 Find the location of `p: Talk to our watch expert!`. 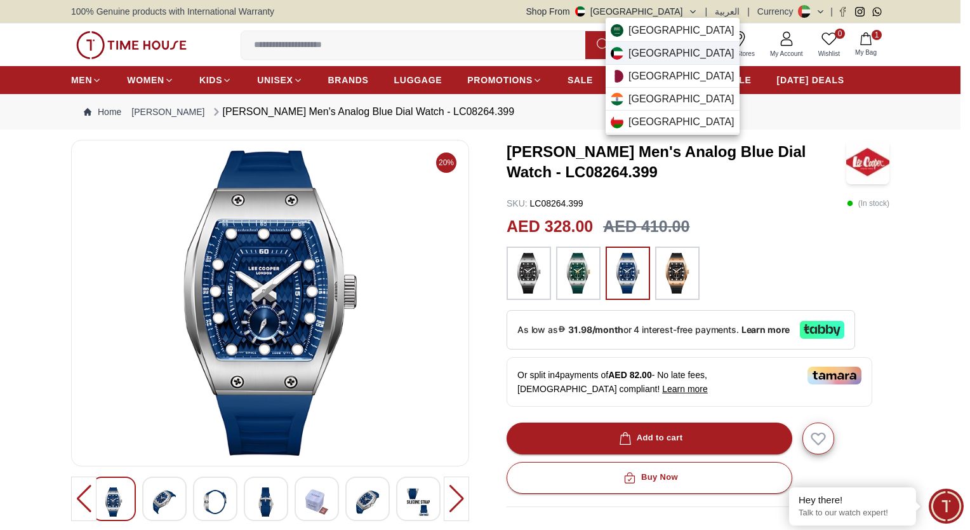

p: Talk to our watch expert! is located at coordinates (853, 512).